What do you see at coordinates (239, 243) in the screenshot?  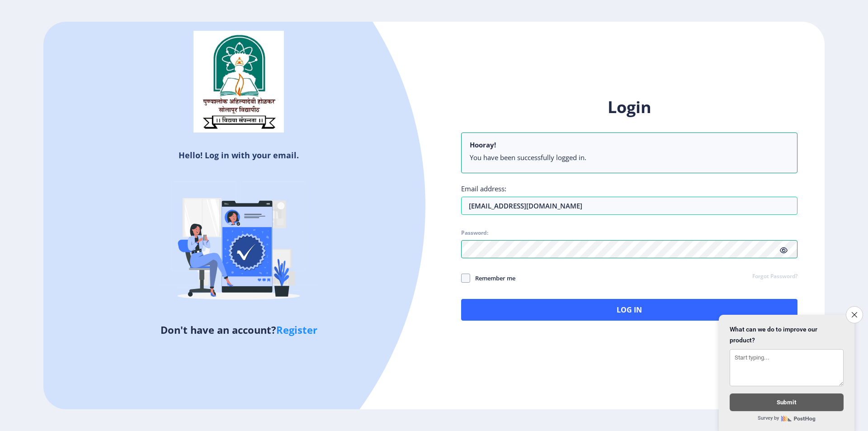 I see `img: Verified-rafiki.svg` at bounding box center [239, 243].